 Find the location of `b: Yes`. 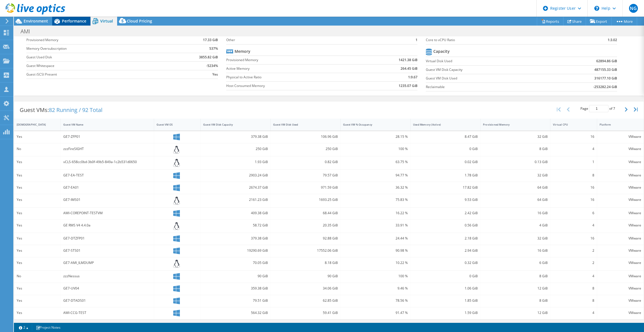

b: Yes is located at coordinates (215, 75).